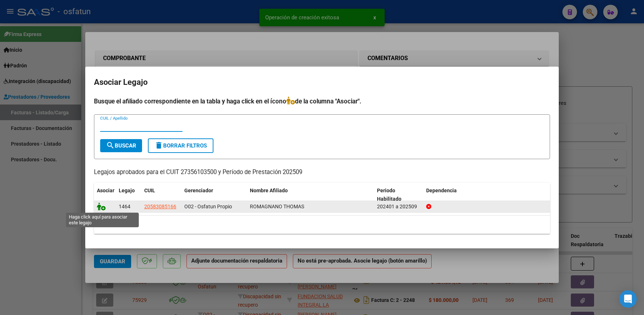 The image size is (644, 315). Describe the element at coordinates (214, 195) in the screenshot. I see `datatable-header-cell: Gerenciador` at that location.